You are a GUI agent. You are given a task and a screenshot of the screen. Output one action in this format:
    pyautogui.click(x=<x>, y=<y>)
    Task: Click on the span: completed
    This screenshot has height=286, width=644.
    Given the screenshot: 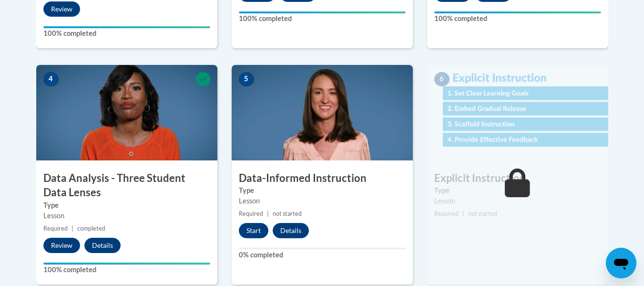 What is the action you would take?
    pyautogui.click(x=91, y=228)
    